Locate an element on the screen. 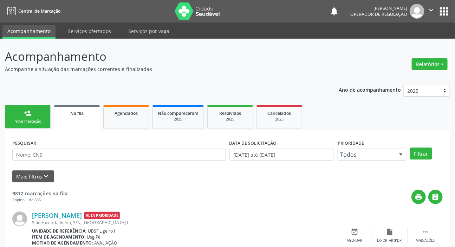 The width and height of the screenshot is (455, 247). label: PESQUISAR is located at coordinates (24, 143).